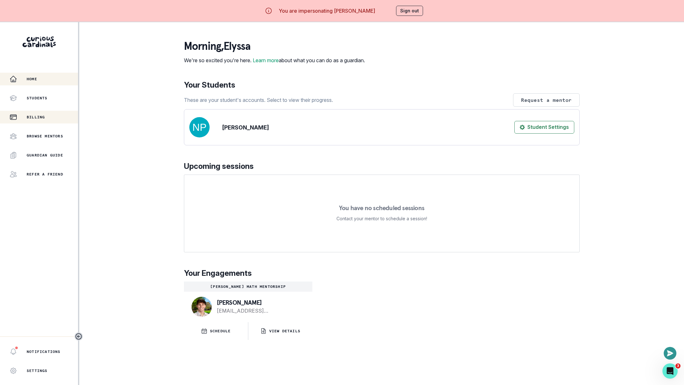 This screenshot has width=684, height=385. I want to click on button: SCHEDULE, so click(216, 331).